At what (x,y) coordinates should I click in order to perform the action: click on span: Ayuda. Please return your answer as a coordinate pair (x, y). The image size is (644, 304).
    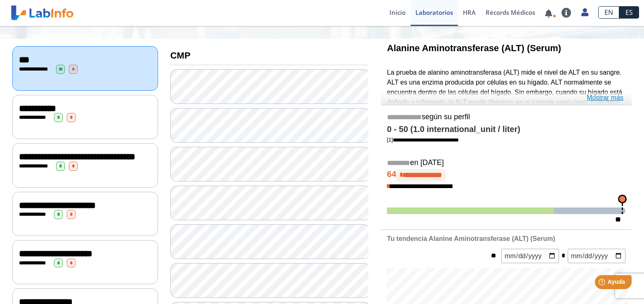
    Looking at the image, I should click on (46, 10).